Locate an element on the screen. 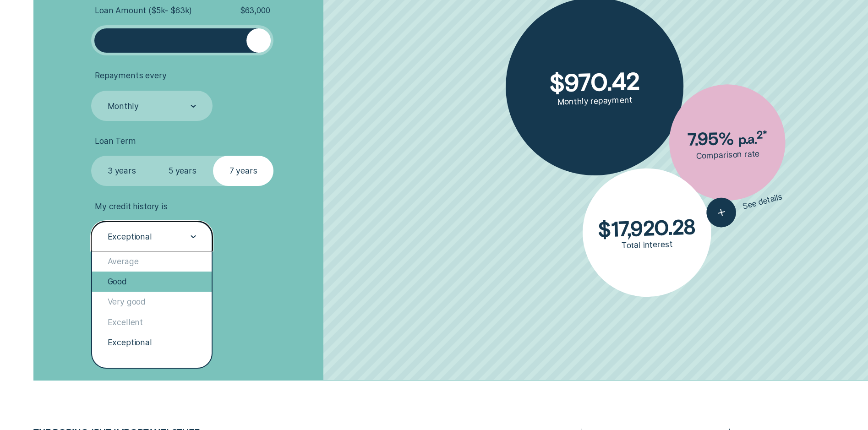 This screenshot has height=430, width=868. span: $ 63,000 is located at coordinates (256, 11).